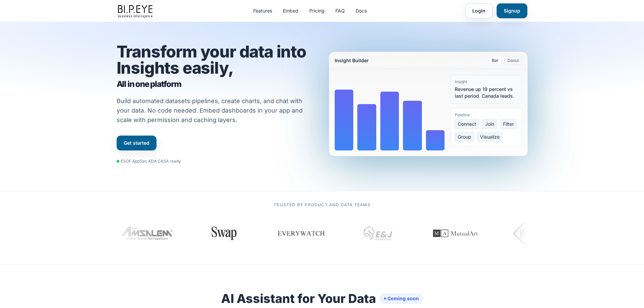  I want to click on span: Join, so click(490, 124).